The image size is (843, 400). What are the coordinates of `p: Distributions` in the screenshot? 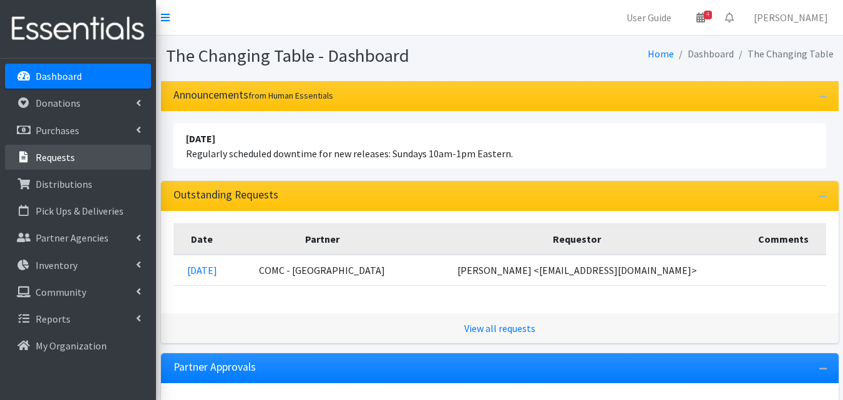 It's located at (64, 184).